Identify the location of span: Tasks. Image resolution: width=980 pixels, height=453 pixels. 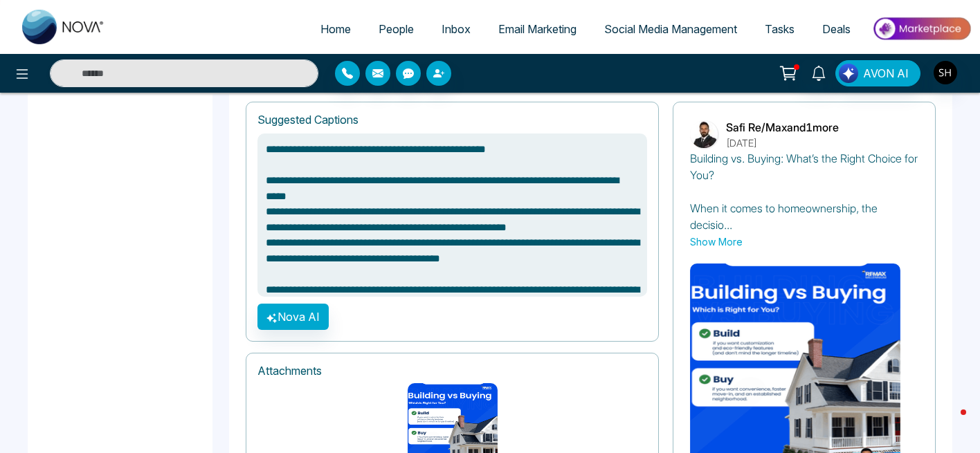
(779, 29).